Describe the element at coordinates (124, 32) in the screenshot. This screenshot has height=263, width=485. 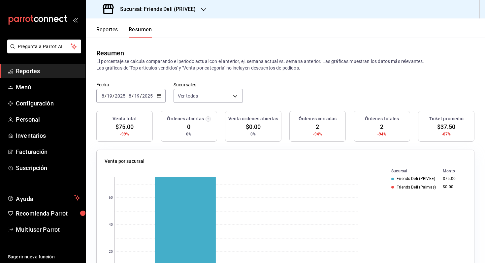
I see `div: navigation tabs` at that location.